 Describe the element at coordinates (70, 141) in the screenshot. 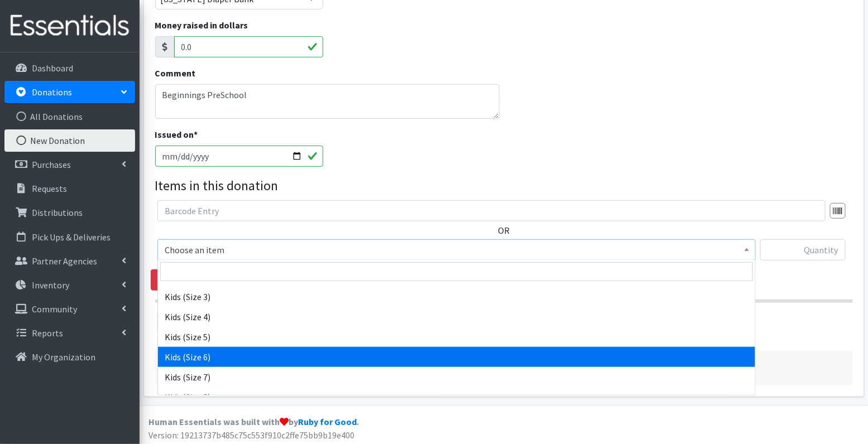

I see `a: New Donation` at that location.